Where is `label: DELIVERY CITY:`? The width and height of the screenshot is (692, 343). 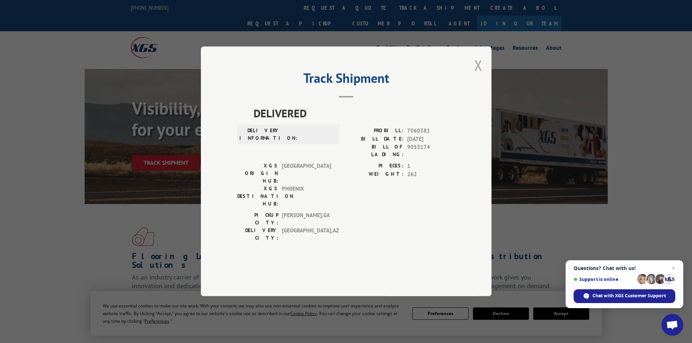 label: DELIVERY CITY: is located at coordinates (258, 235).